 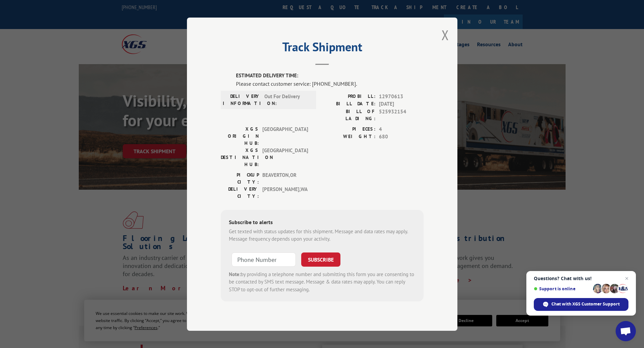 I want to click on label: PROBILL:, so click(x=349, y=96).